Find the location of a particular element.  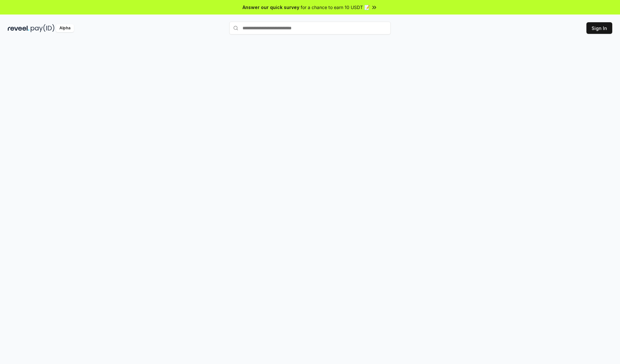

span: for a chance to earn 10 USDT 📝 is located at coordinates (335, 7).